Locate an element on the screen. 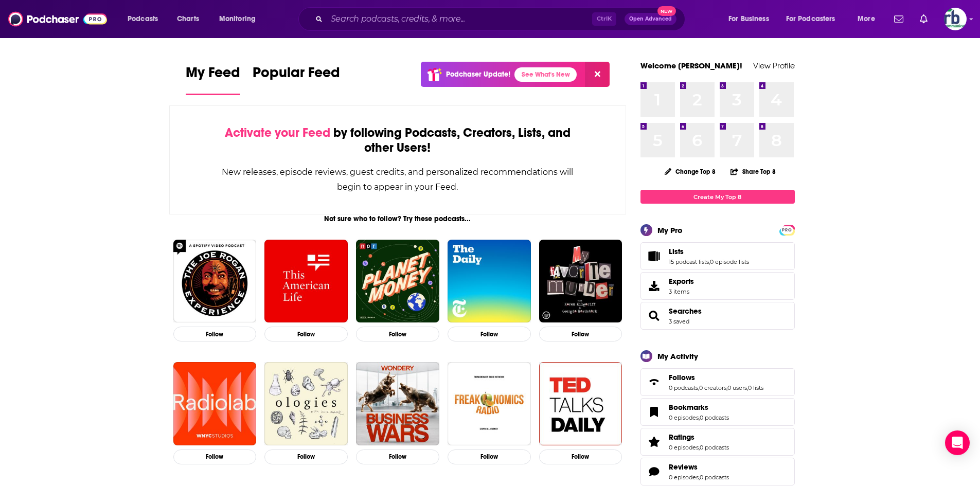 The height and width of the screenshot is (486, 980). span: Activate your Feed is located at coordinates (277, 133).